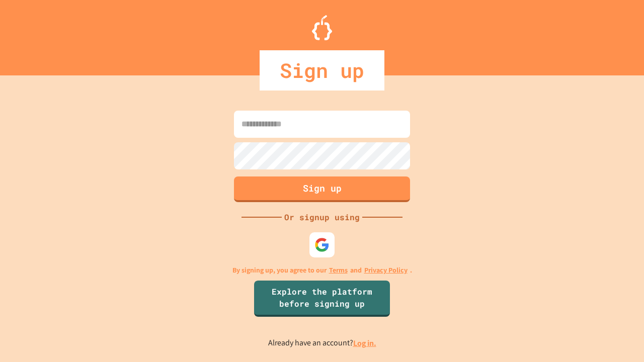  I want to click on a: Terms, so click(338, 270).